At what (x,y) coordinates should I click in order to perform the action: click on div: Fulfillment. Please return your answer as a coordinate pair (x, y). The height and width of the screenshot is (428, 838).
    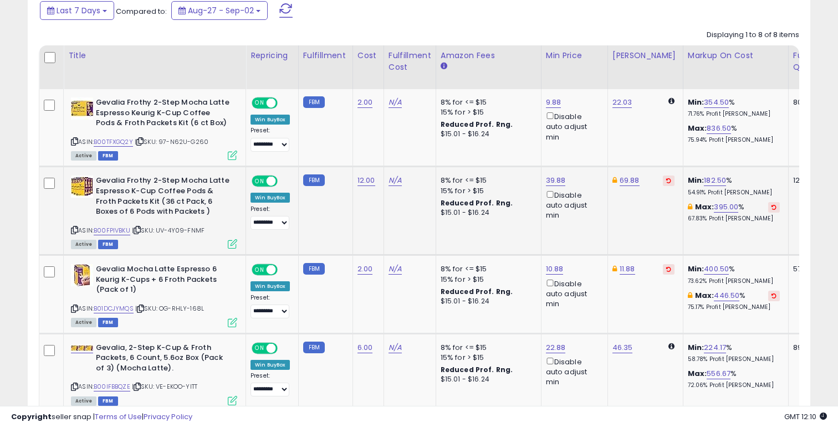
    Looking at the image, I should click on (325, 55).